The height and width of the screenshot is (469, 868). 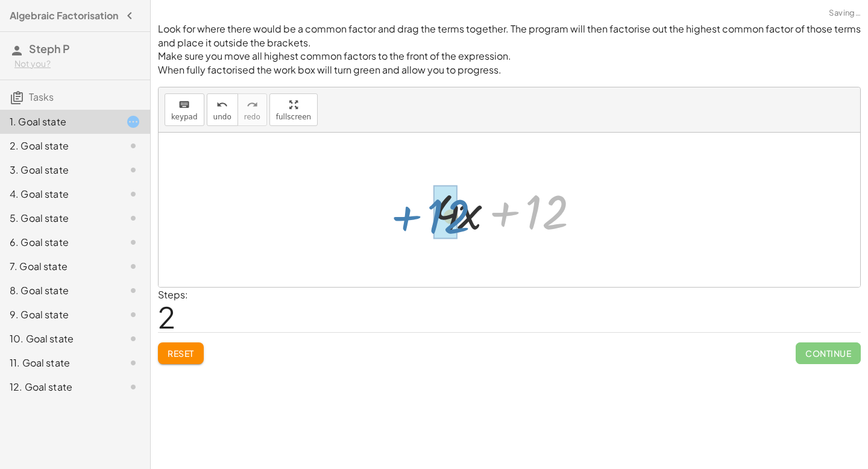 I want to click on i: redo, so click(x=252, y=105).